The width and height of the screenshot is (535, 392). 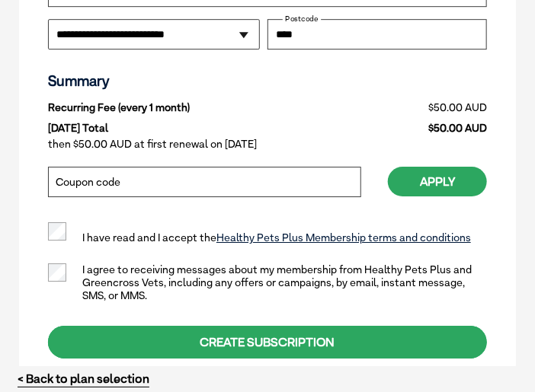 What do you see at coordinates (201, 107) in the screenshot?
I see `td: Recurring Fee (every 1 month)` at bounding box center [201, 107].